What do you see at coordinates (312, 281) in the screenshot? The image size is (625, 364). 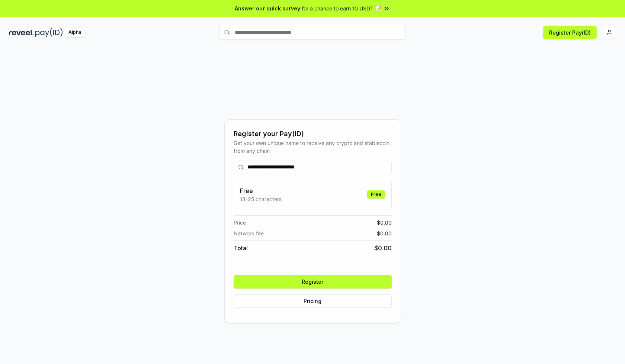 I see `button: Register` at bounding box center [312, 281].